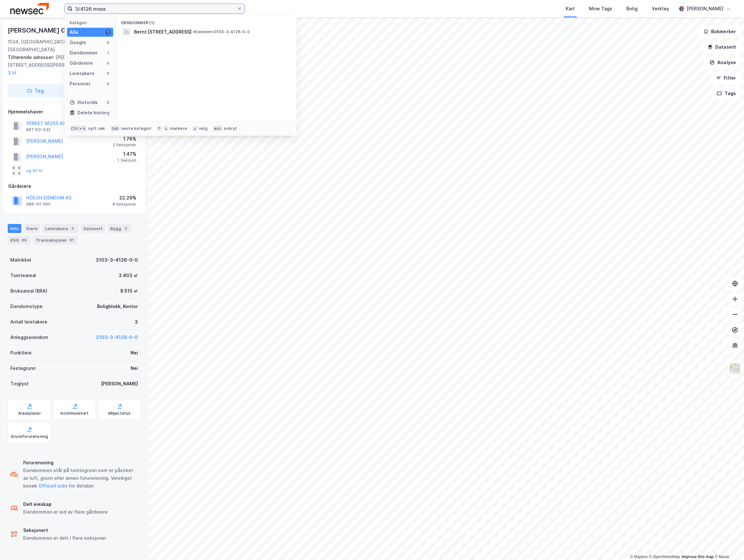  What do you see at coordinates (117, 306) in the screenshot?
I see `div: Boligblokk, Kontor` at bounding box center [117, 306].